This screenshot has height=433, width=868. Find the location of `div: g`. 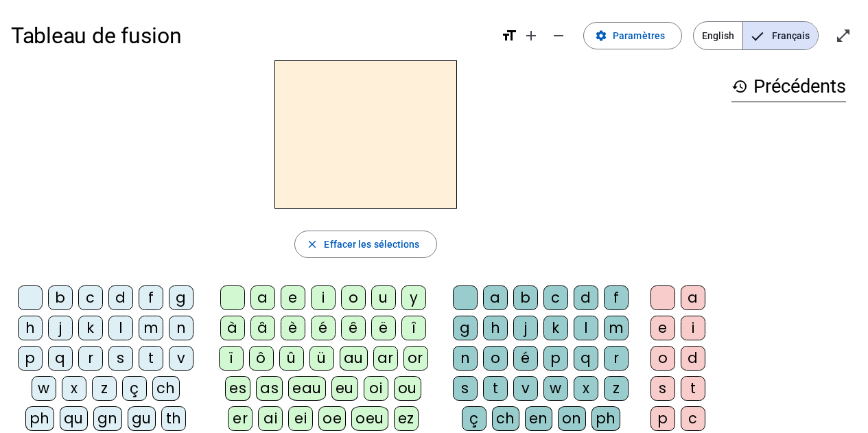

div: g is located at coordinates (181, 298).